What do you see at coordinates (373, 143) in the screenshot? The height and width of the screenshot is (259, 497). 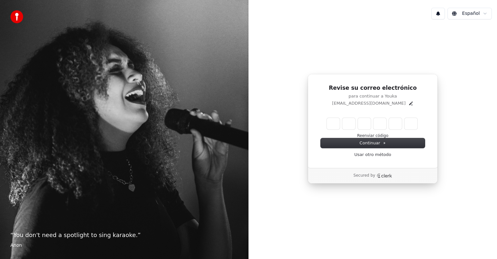 I see `span: Continuar` at bounding box center [373, 143].